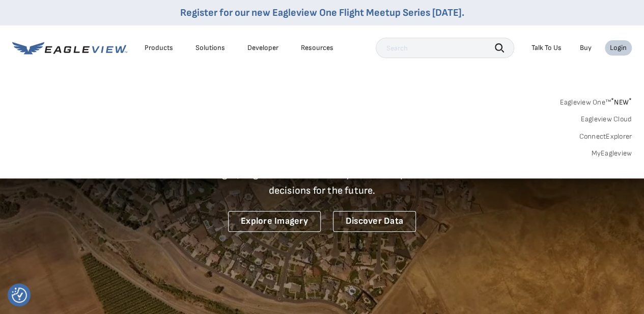 The height and width of the screenshot is (314, 644). What do you see at coordinates (585, 48) in the screenshot?
I see `a: Buy` at bounding box center [585, 48].